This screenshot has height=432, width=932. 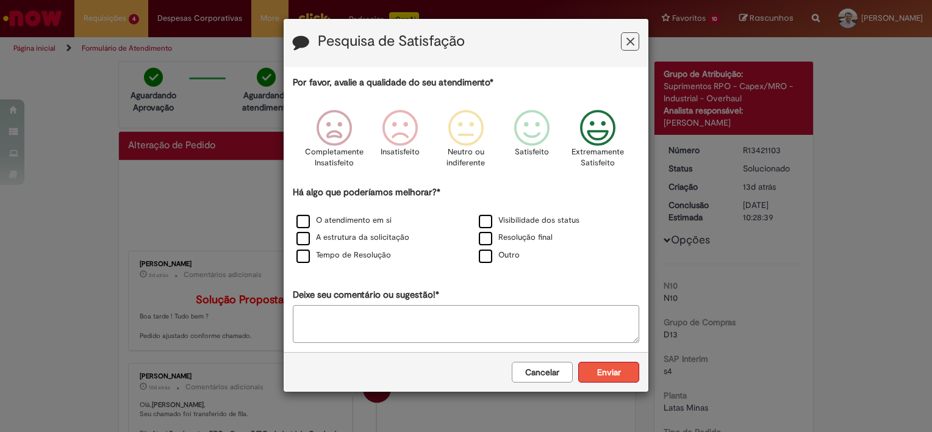 I want to click on label: Outro, so click(x=499, y=255).